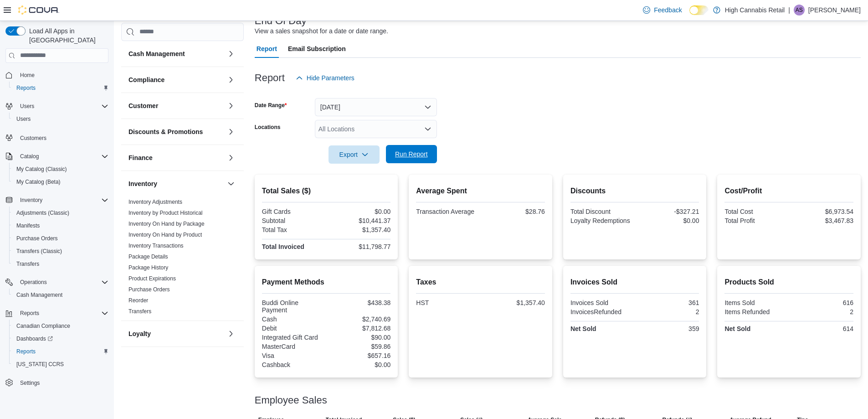 This screenshot has width=868, height=419. What do you see at coordinates (39, 295) in the screenshot?
I see `a: Cash Management` at bounding box center [39, 295].